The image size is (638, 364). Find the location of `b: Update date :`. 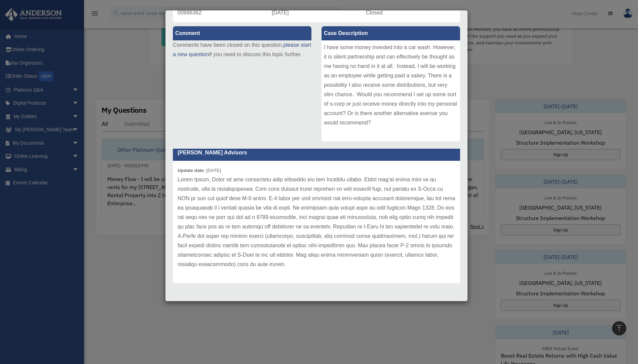

b: Update date : is located at coordinates (192, 171).